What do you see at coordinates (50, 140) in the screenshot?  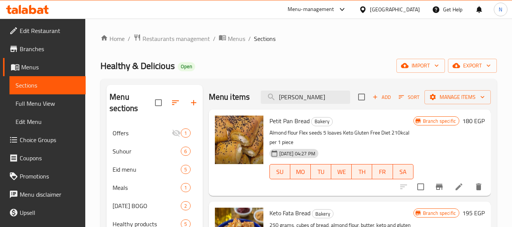 I see `span: Choice Groups` at bounding box center [50, 140].